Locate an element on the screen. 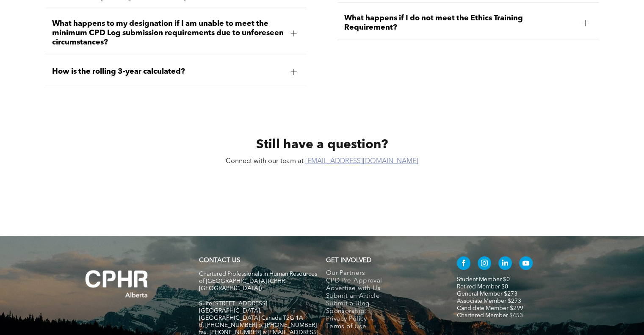  img: A white background with a few lines on it is located at coordinates (117, 284).